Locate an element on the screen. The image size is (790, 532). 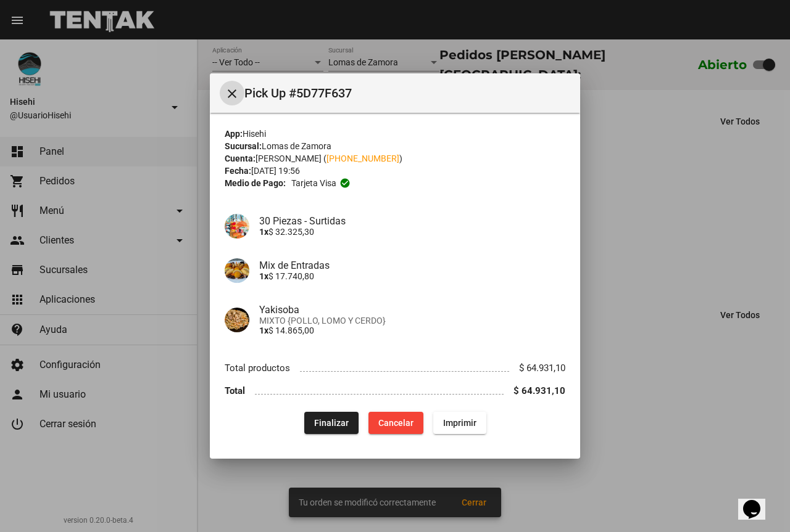
strong: Medio de Pago: is located at coordinates (255, 183).